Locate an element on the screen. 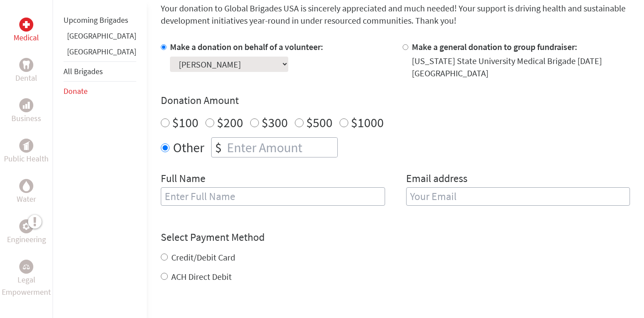 The height and width of the screenshot is (318, 644). label: Make a general donation to group fundraiser: is located at coordinates (494, 47).